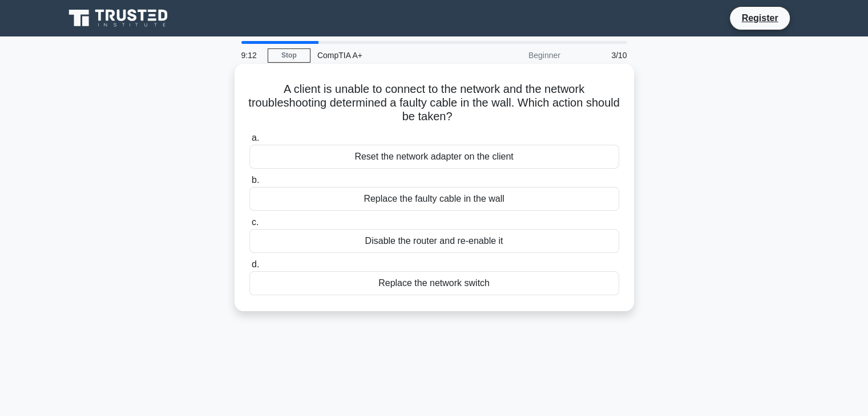  What do you see at coordinates (434, 241) in the screenshot?
I see `div: Disable the router and re-enable it` at bounding box center [434, 241].